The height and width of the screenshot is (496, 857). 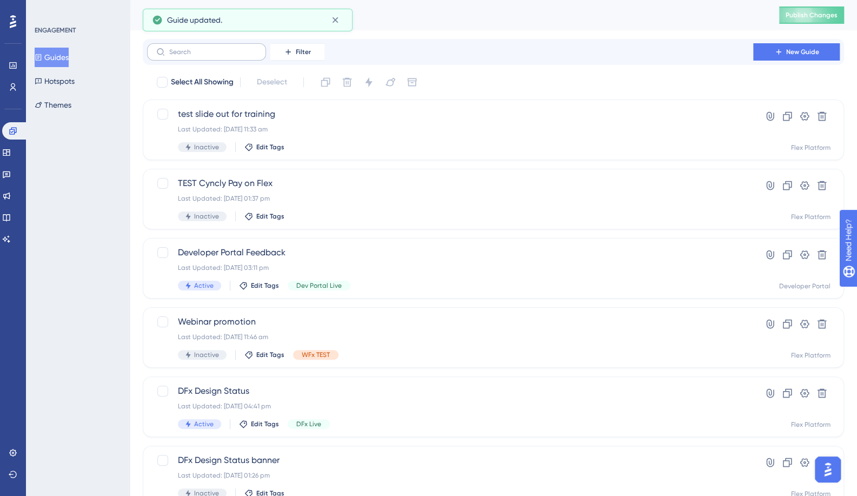 What do you see at coordinates (202, 82) in the screenshot?
I see `span: Select All Showing` at bounding box center [202, 82].